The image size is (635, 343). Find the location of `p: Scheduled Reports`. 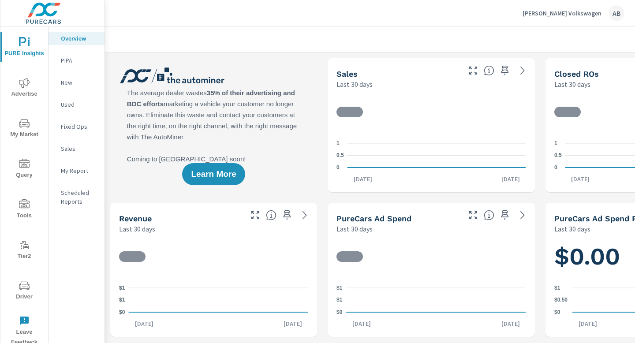

p: Scheduled Reports is located at coordinates (79, 197).